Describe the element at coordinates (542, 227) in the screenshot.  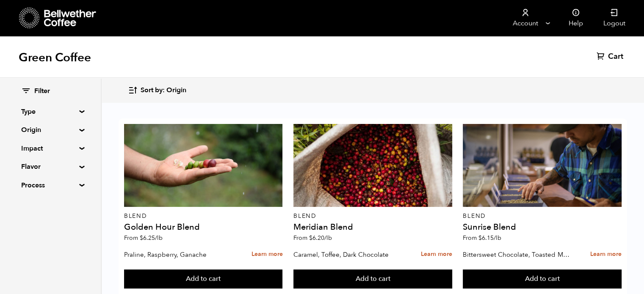
I see `h4: Sunrise Blend` at that location.